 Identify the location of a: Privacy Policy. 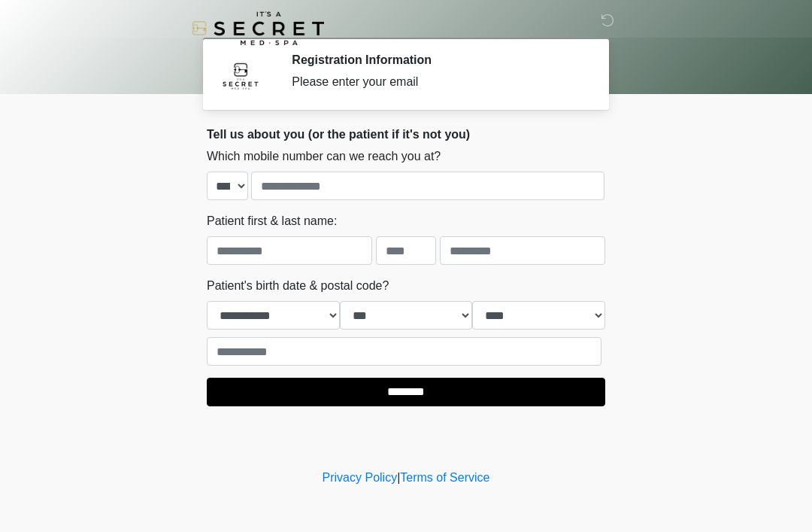
(361, 477).